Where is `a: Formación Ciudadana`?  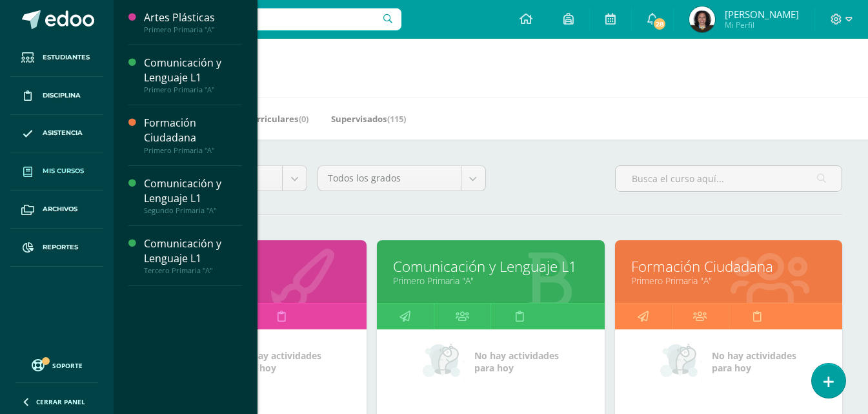 a: Formación Ciudadana is located at coordinates (729, 266).